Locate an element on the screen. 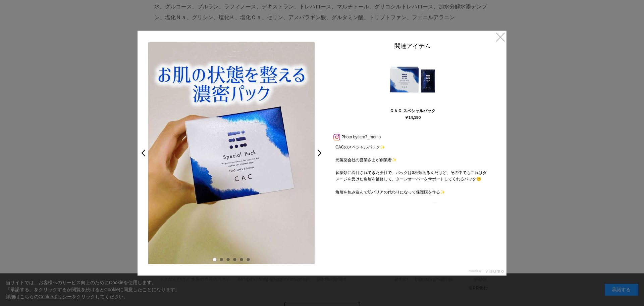 This screenshot has width=644, height=306. span: Photo by is located at coordinates (349, 137).